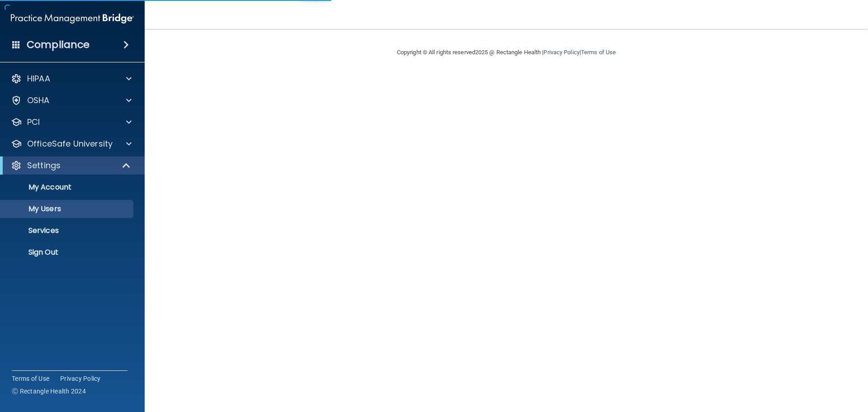 The image size is (868, 412). What do you see at coordinates (72, 19) in the screenshot?
I see `img: PMB logo` at bounding box center [72, 19].